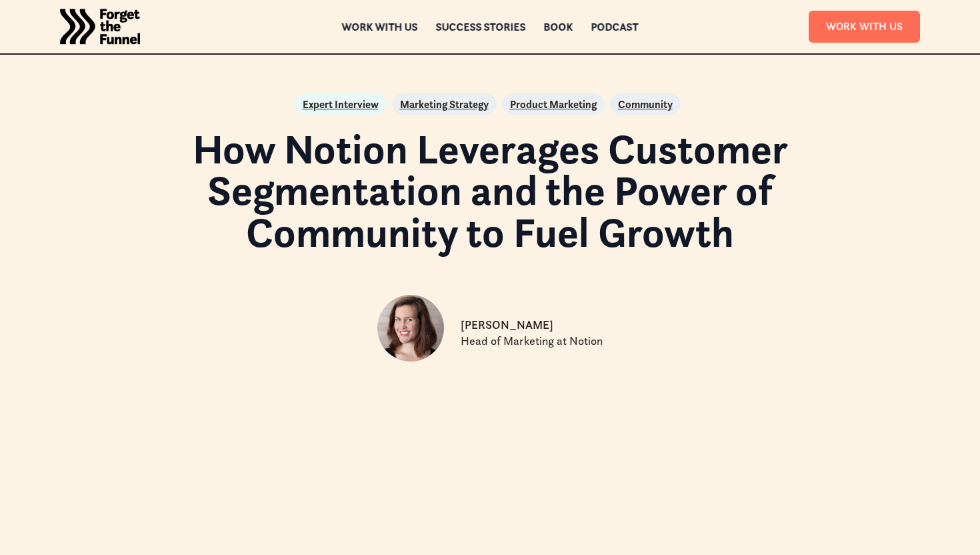 Image resolution: width=980 pixels, height=555 pixels. What do you see at coordinates (615, 27) in the screenshot?
I see `a: Podcast` at bounding box center [615, 27].